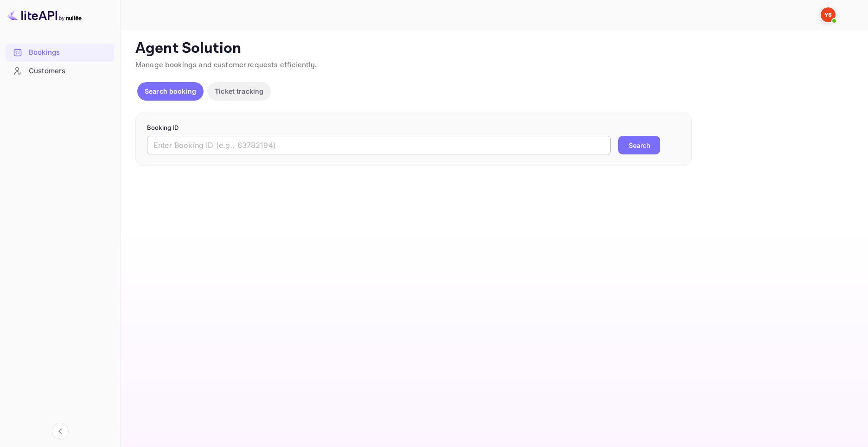 This screenshot has height=447, width=868. What do you see at coordinates (238, 91) in the screenshot?
I see `p: Ticket tracking` at bounding box center [238, 91].